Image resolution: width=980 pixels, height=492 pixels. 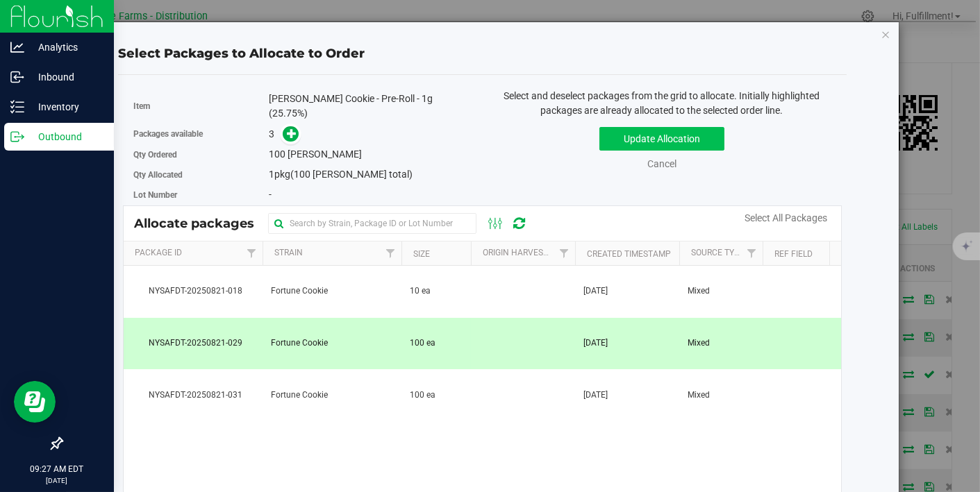 What do you see at coordinates (66, 137) in the screenshot?
I see `p: Outbound` at bounding box center [66, 137].